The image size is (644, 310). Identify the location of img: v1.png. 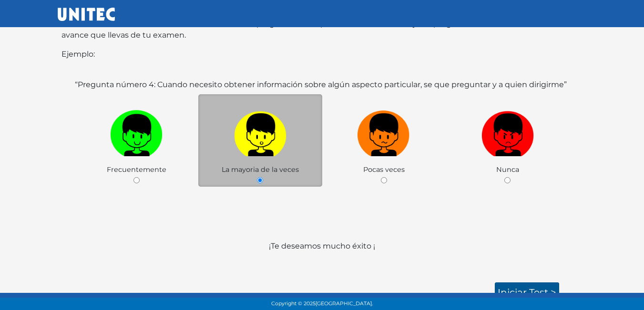
(136, 131).